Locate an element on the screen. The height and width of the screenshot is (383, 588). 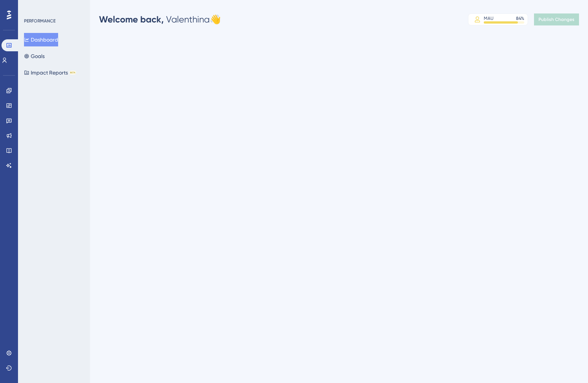
button: Goals is located at coordinates (34, 56).